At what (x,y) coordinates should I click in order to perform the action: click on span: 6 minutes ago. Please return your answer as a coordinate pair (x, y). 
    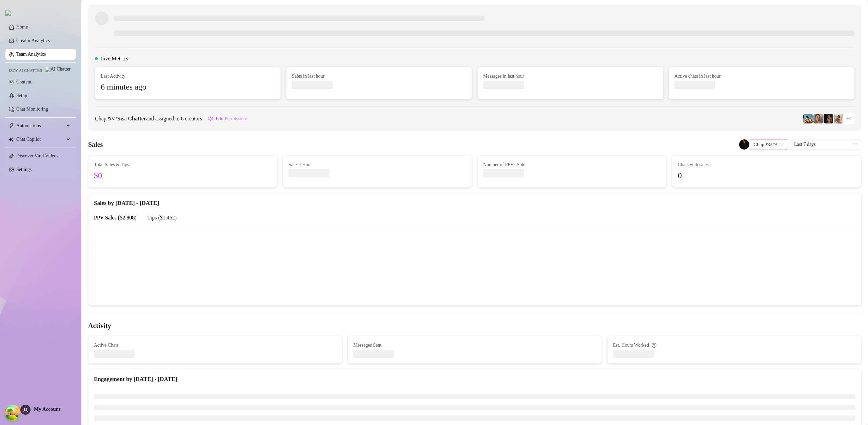
    Looking at the image, I should click on (188, 87).